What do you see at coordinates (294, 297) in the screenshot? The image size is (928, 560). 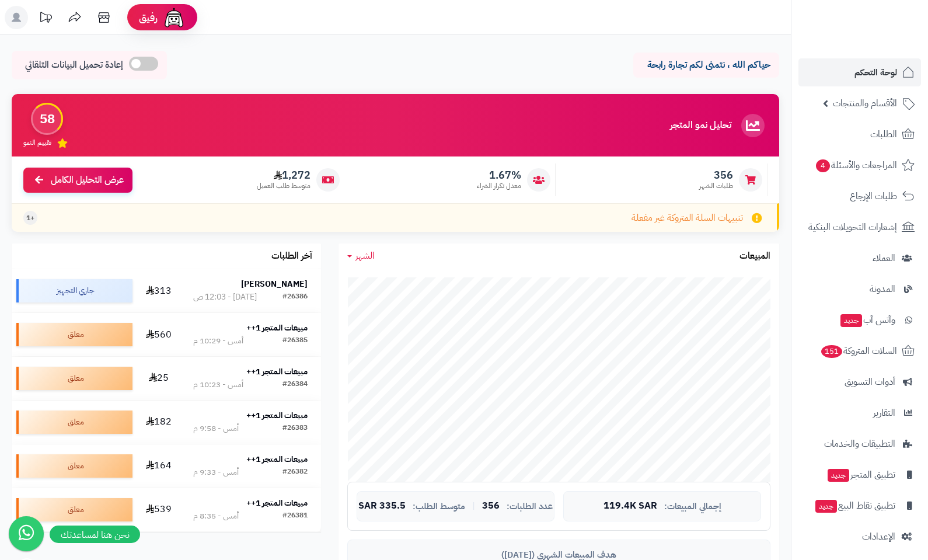 I see `div: #26386` at bounding box center [294, 297].